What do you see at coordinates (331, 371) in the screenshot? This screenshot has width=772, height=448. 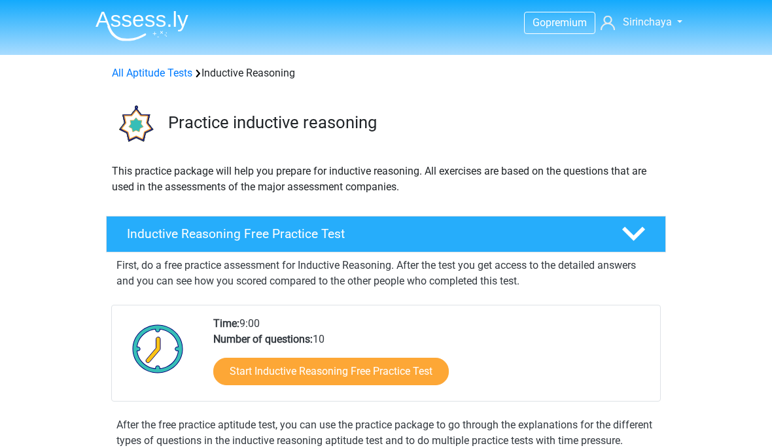 I see `a: Start Inductive Reasoning Free Practice Test` at bounding box center [331, 371].